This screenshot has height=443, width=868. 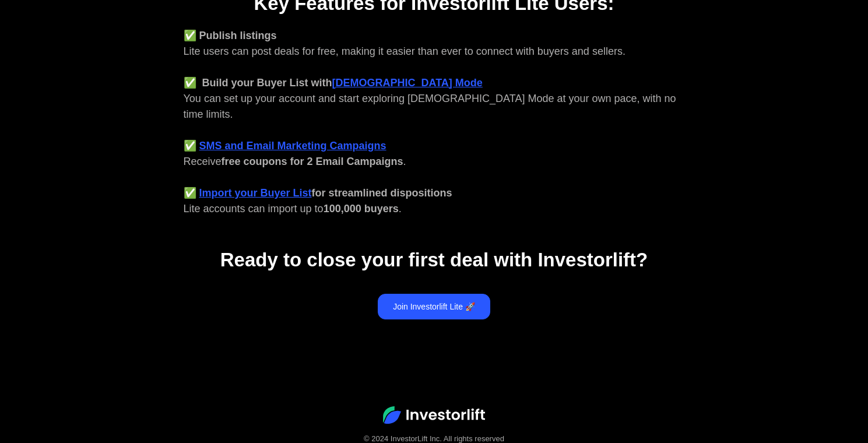 I want to click on strong: Ready to close your first deal with Investorlift?, so click(x=434, y=259).